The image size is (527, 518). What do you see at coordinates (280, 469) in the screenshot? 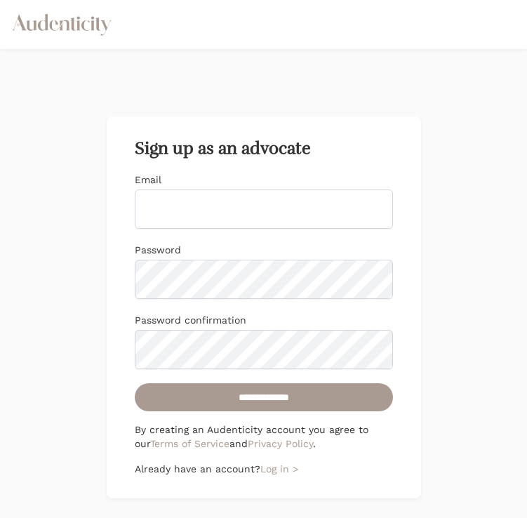
I see `a: Log in >` at bounding box center [280, 469].